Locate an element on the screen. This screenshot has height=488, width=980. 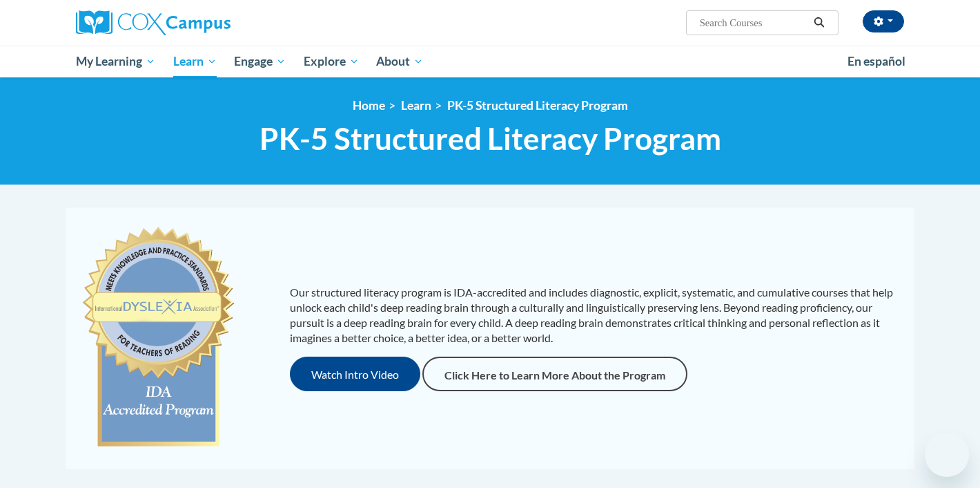
a: Cox Campus is located at coordinates (207, 22).